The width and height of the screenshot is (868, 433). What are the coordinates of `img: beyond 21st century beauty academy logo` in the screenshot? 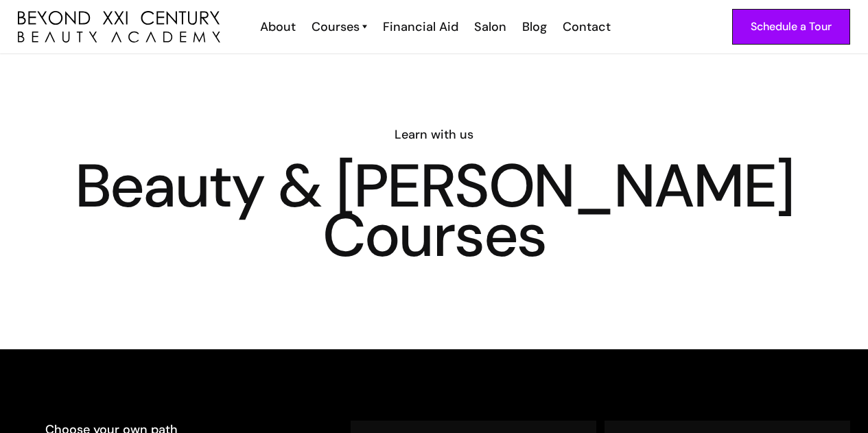 It's located at (119, 27).